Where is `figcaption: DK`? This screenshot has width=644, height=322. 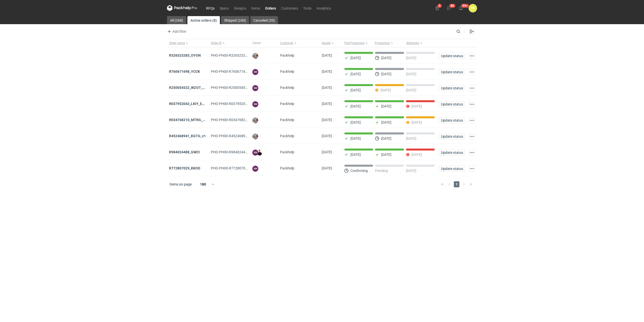
figcaption: DK is located at coordinates (472, 8).